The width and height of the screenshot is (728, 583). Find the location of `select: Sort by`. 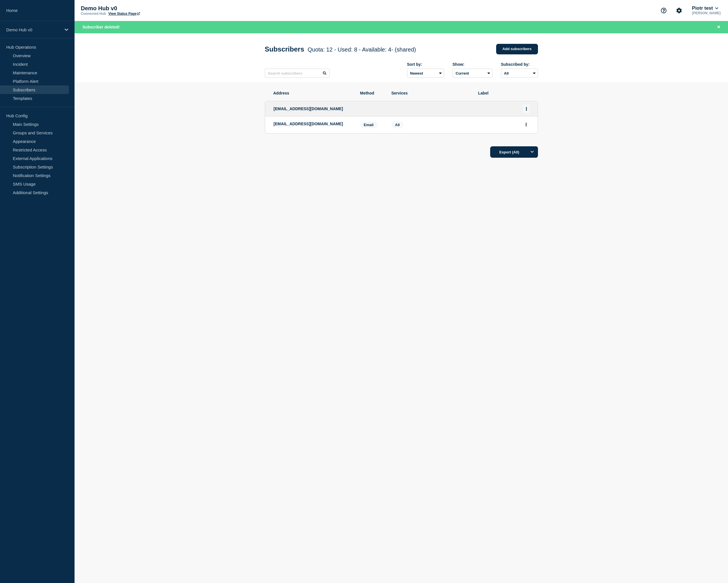

select: Sort by is located at coordinates (425, 73).